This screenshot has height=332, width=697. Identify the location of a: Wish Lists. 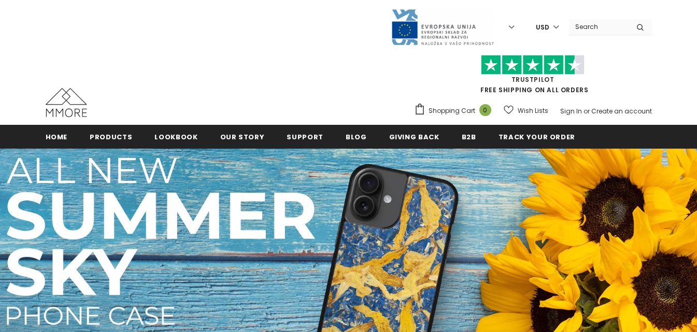
(526, 110).